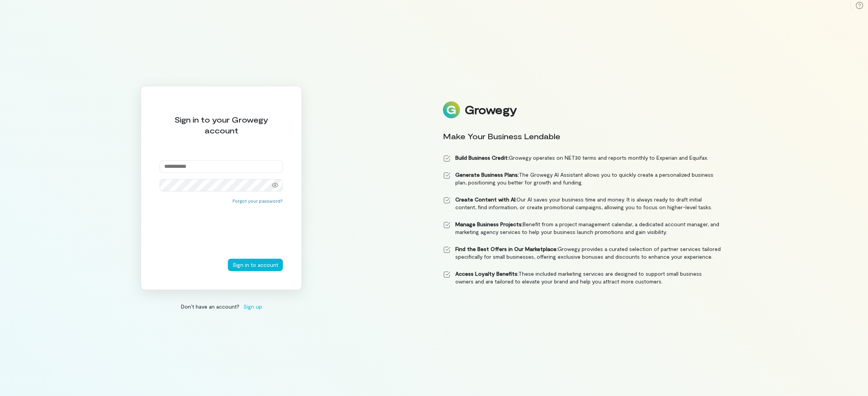  I want to click on div: Growegy, so click(491, 110).